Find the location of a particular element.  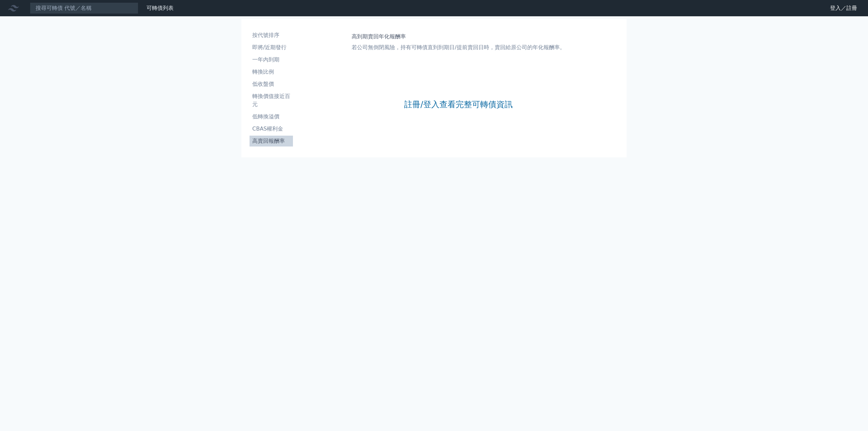

a: 即將/近期發行 is located at coordinates (271, 48).